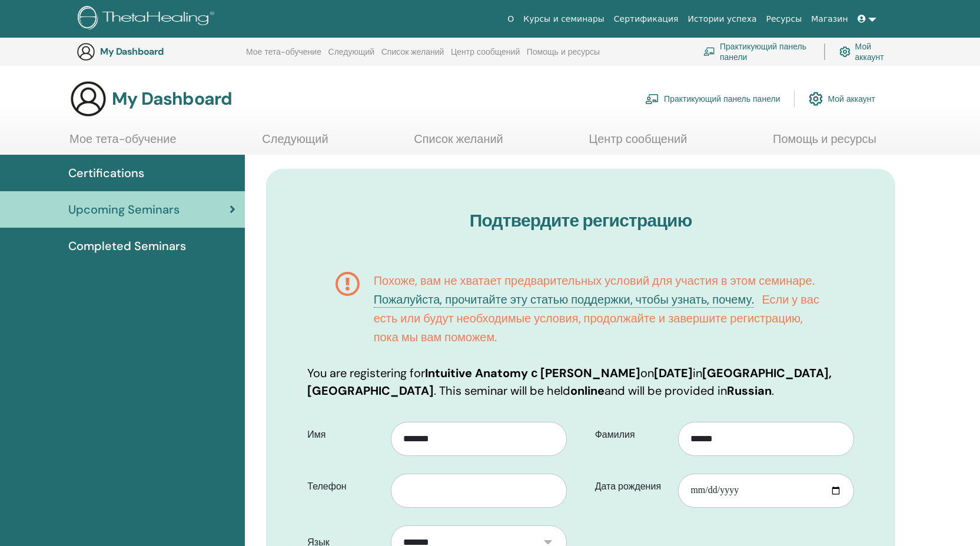  What do you see at coordinates (632, 435) in the screenshot?
I see `label: Фамилия` at bounding box center [632, 435].